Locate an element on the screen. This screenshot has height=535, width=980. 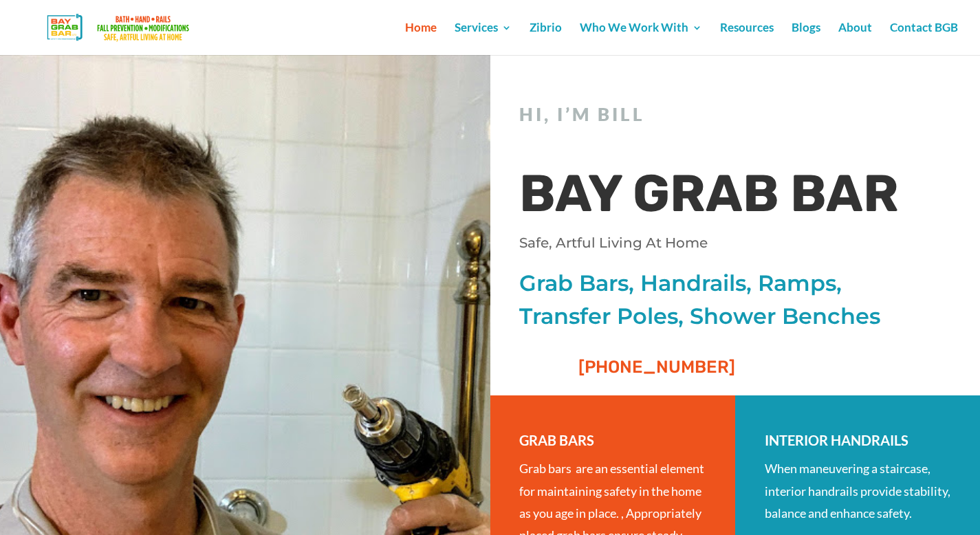
a: Blogs is located at coordinates (806, 39).